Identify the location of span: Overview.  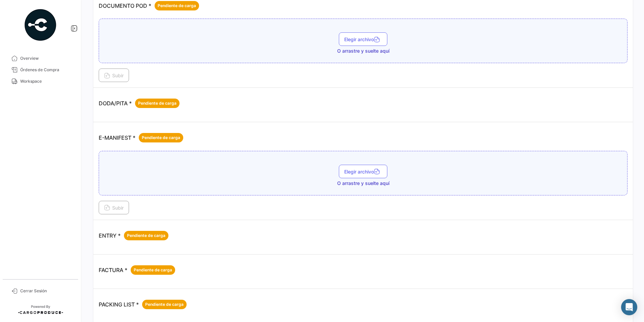
(47, 58).